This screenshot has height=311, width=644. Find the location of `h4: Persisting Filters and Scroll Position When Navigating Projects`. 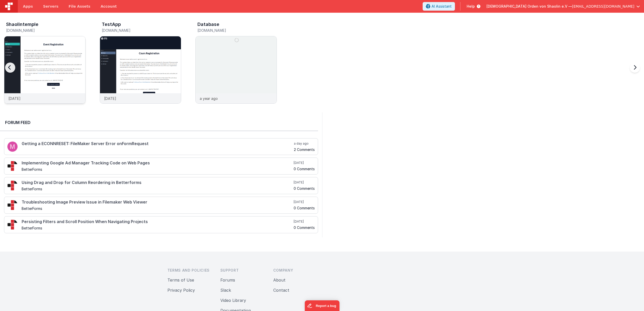

h4: Persisting Filters and Scroll Position When Navigating Projects is located at coordinates (157, 222).